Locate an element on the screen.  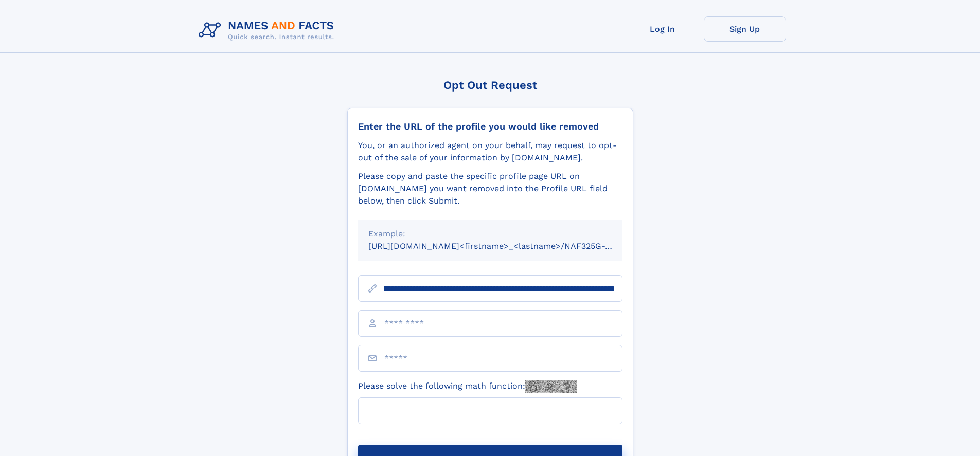
img: Logo Names and Facts is located at coordinates (268, 30).